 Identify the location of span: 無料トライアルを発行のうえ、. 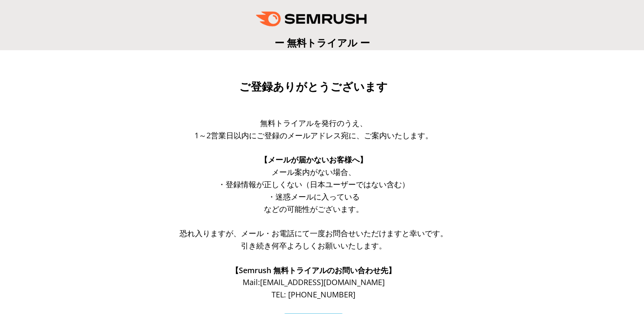
(314, 123).